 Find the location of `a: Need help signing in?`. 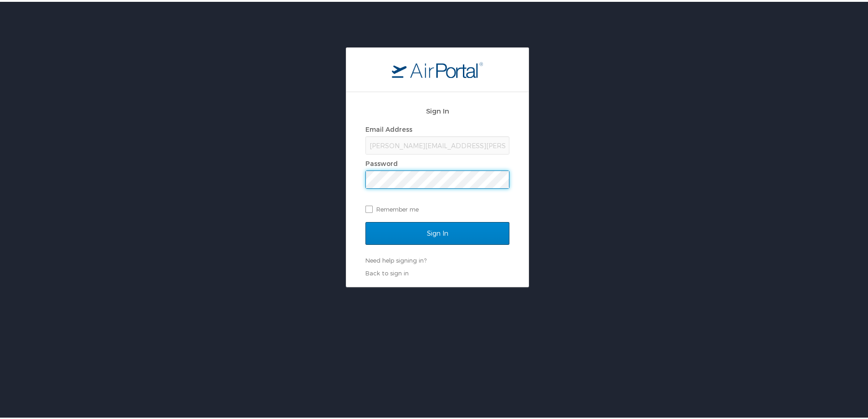

a: Need help signing in? is located at coordinates (396, 259).